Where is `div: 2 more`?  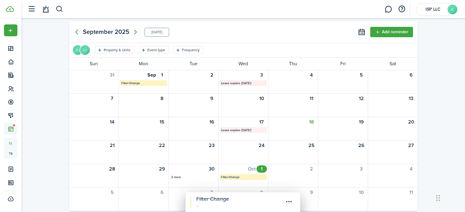 div: 2 more is located at coordinates (193, 177).